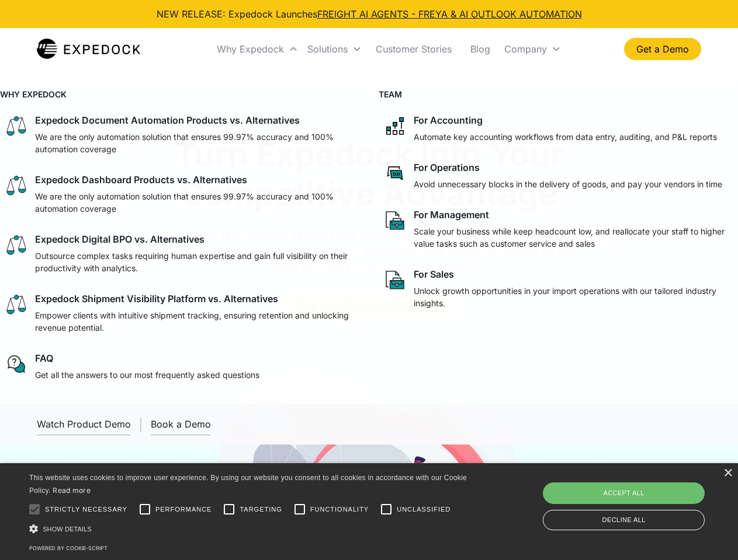 The height and width of the screenshot is (560, 738). I want to click on div: Expedock Shipment Visibility Platform vs. Alternatives, so click(156, 299).